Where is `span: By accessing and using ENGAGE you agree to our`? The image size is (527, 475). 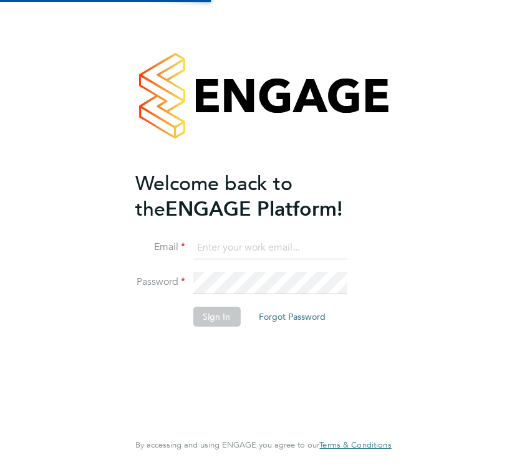 span: By accessing and using ENGAGE you agree to our is located at coordinates (263, 444).